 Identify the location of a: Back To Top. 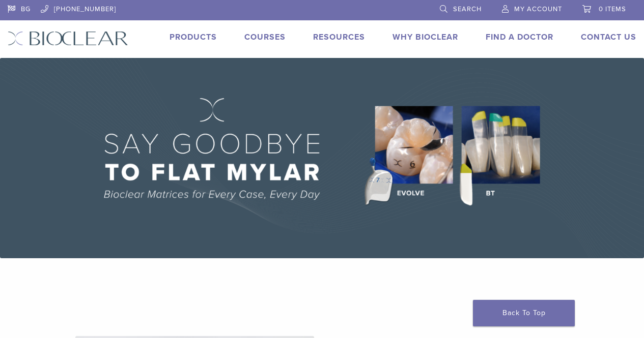
(524, 314).